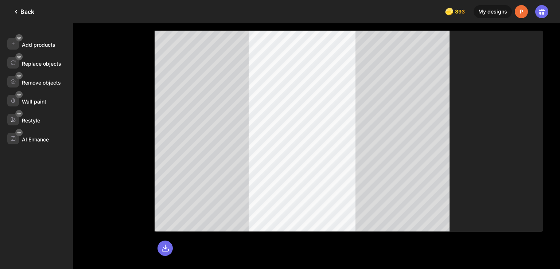  What do you see at coordinates (522, 12) in the screenshot?
I see `div: P` at bounding box center [522, 12].